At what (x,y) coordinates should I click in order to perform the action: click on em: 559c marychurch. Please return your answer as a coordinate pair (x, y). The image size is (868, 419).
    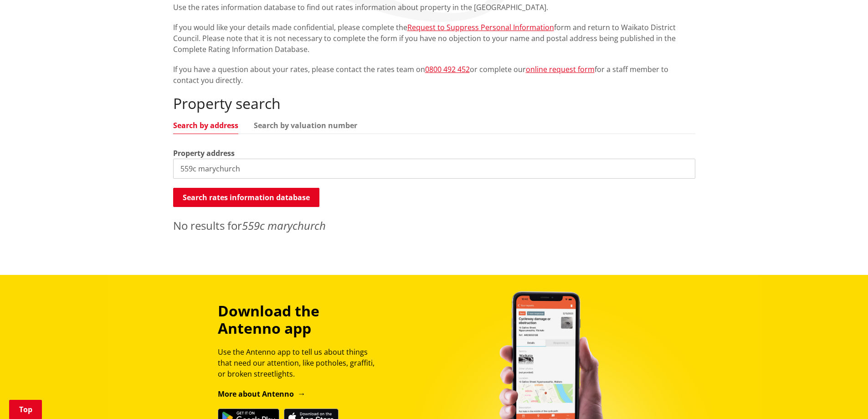
    Looking at the image, I should click on (284, 225).